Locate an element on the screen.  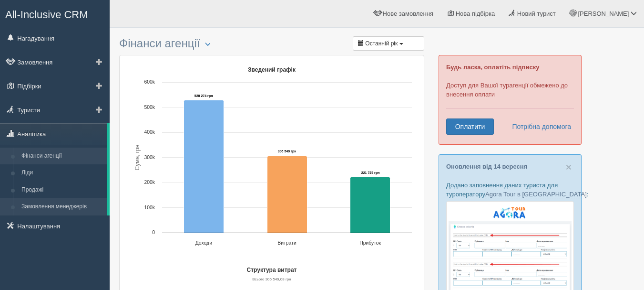
span: Нове замовлення is located at coordinates (408, 14).